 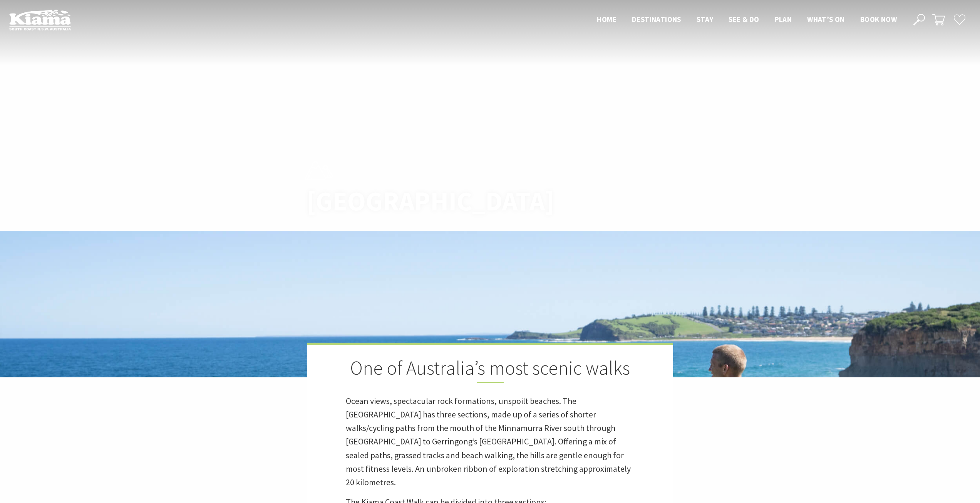 What do you see at coordinates (747, 20) in the screenshot?
I see `nav: Main Menu` at bounding box center [747, 20].